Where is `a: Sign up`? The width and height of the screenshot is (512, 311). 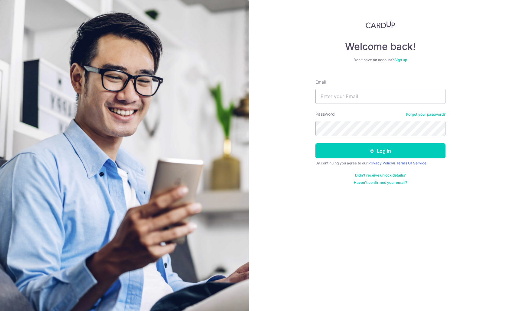 a: Sign up is located at coordinates (401, 60).